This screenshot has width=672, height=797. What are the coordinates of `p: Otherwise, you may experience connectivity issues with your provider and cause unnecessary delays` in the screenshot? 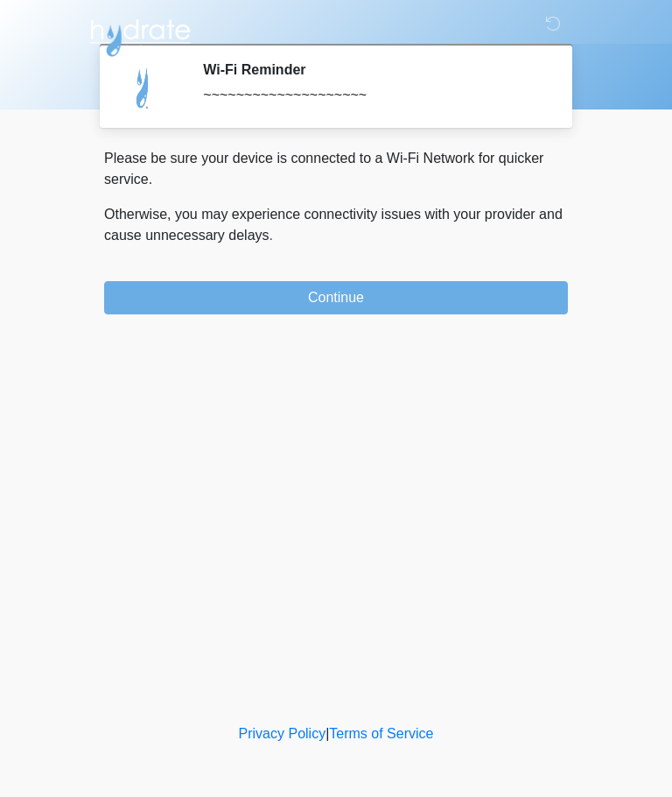 It's located at (336, 225).